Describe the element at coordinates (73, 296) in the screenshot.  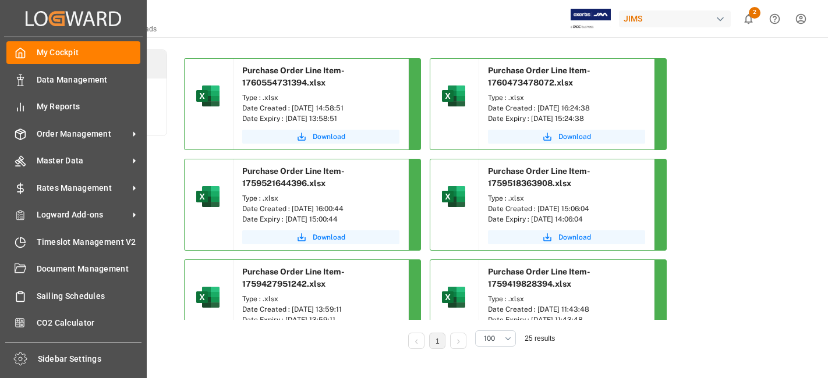
I see `a: Sailing Schedules` at that location.